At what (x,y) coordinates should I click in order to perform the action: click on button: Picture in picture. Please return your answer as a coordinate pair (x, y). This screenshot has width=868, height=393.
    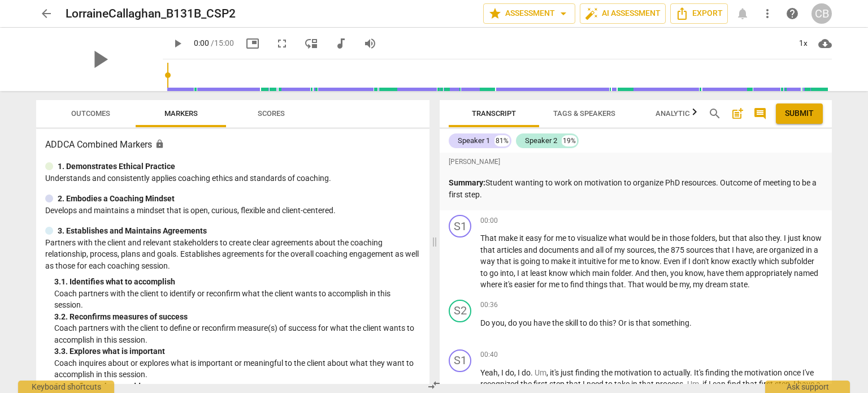
    Looking at the image, I should click on (253, 43).